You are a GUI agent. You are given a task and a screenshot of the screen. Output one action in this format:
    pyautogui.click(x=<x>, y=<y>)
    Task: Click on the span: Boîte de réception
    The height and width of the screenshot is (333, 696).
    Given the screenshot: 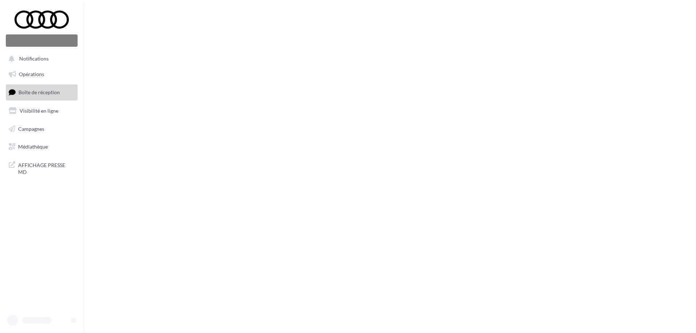 What is the action you would take?
    pyautogui.click(x=39, y=92)
    